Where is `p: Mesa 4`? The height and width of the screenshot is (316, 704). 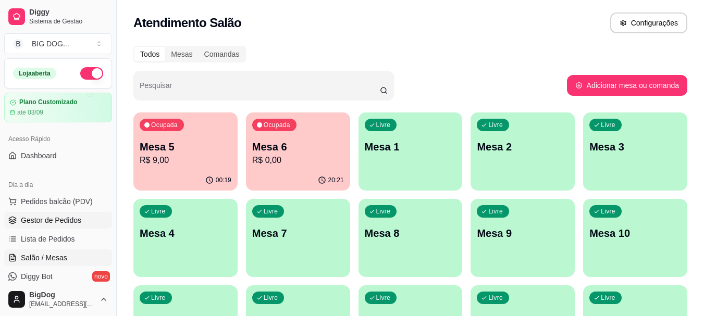
p: Mesa 4 is located at coordinates (185, 233).